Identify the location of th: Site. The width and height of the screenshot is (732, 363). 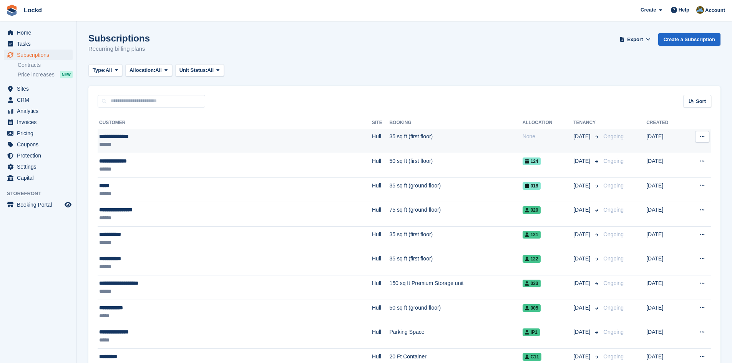
(381, 123).